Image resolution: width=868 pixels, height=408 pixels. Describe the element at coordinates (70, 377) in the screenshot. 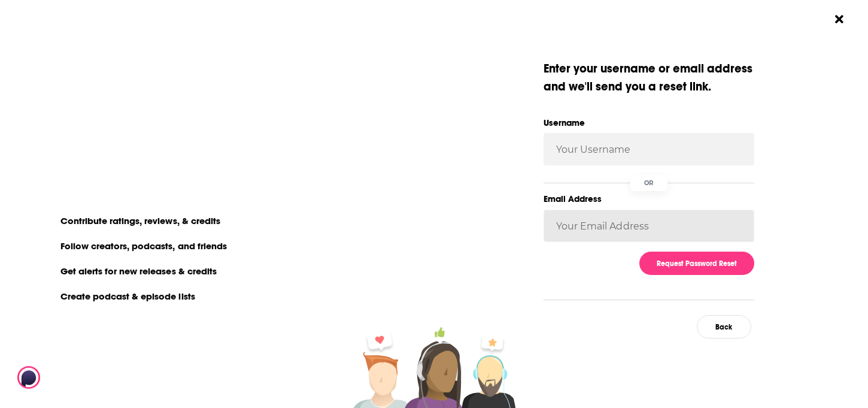

I see `a: Podchaser - Follow, Share and Rate Podcasts` at that location.